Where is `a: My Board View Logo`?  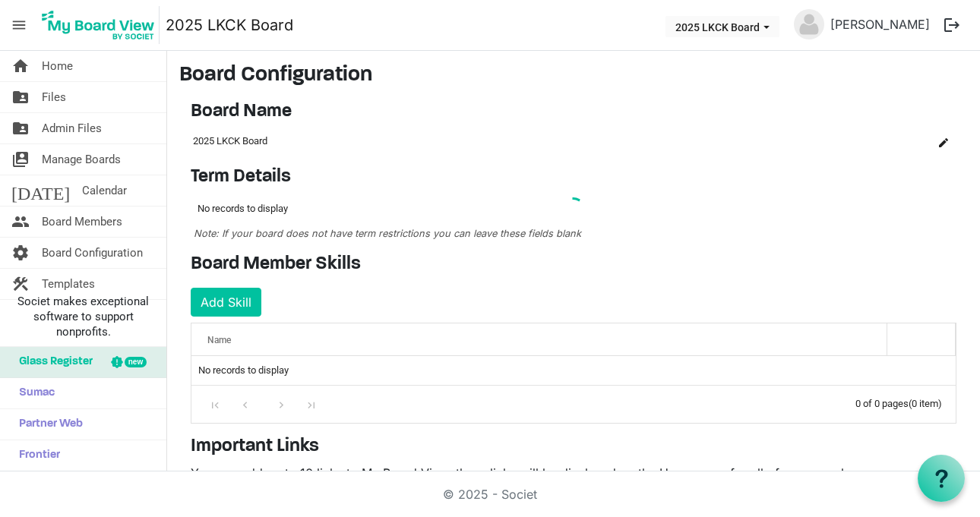
a: My Board View Logo is located at coordinates (101, 25).